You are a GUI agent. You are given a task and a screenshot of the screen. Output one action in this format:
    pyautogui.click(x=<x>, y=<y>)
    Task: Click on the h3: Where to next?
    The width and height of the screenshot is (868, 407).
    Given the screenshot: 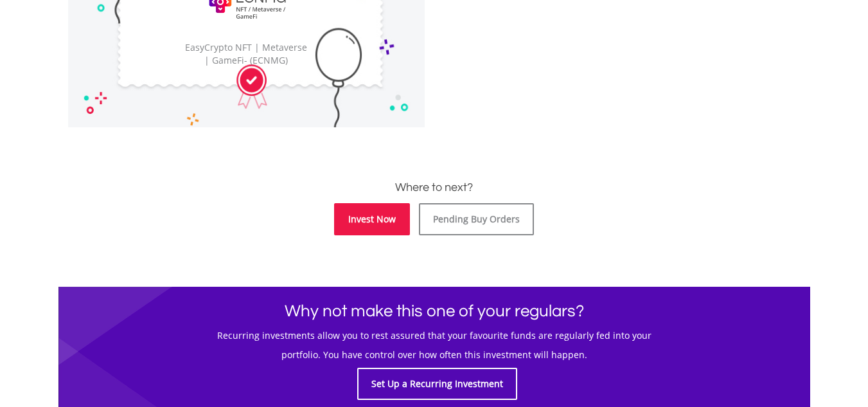 What is the action you would take?
    pyautogui.click(x=435, y=188)
    